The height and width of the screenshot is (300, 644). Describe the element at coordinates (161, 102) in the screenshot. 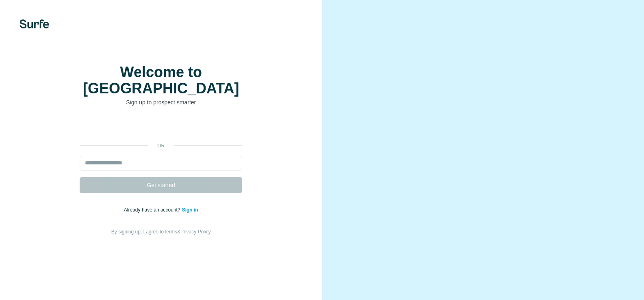

I see `p: Sign up to prospect smarter` at that location.